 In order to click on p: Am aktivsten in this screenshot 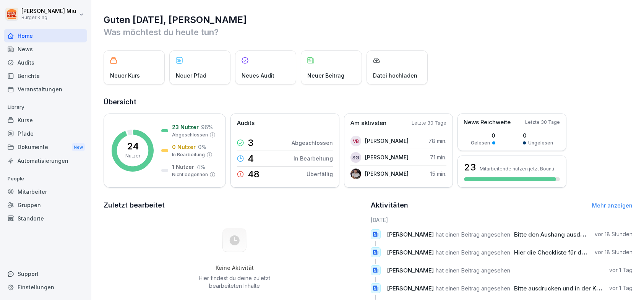, I will do `click(368, 123)`.